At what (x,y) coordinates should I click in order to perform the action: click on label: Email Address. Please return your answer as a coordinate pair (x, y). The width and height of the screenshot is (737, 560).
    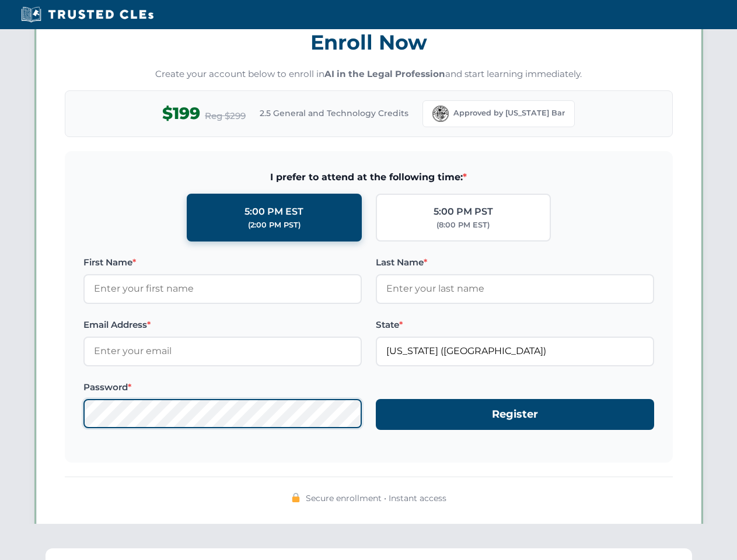
    Looking at the image, I should click on (223, 325).